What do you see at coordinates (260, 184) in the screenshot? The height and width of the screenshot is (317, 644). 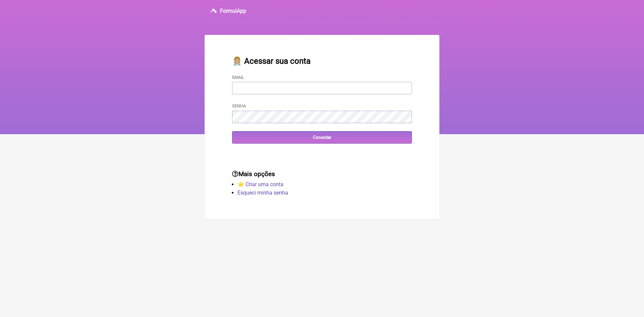 I see `a: ⭐️ Criar uma conta` at bounding box center [260, 184].